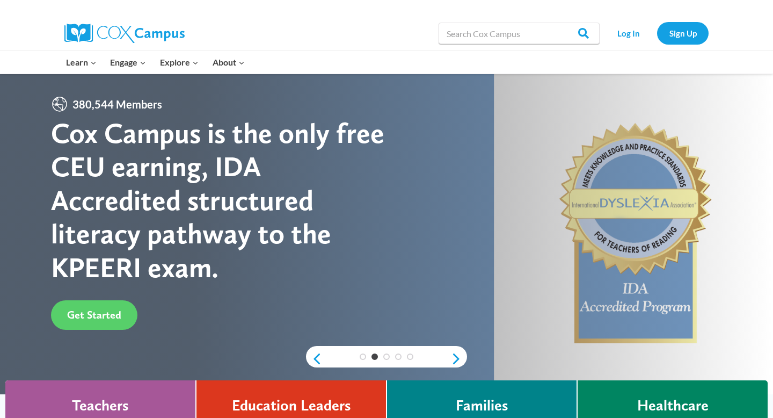  I want to click on img: Cox Campus, so click(125, 33).